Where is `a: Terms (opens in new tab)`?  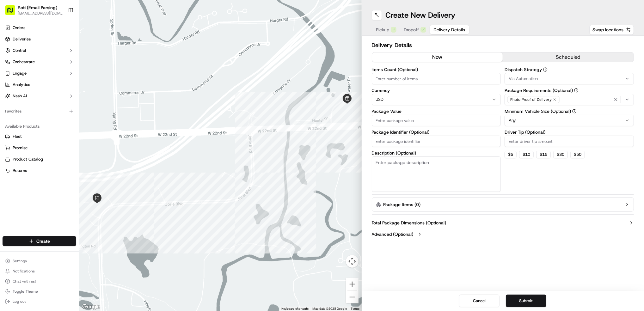
a: Terms (opens in new tab) is located at coordinates (356, 308).